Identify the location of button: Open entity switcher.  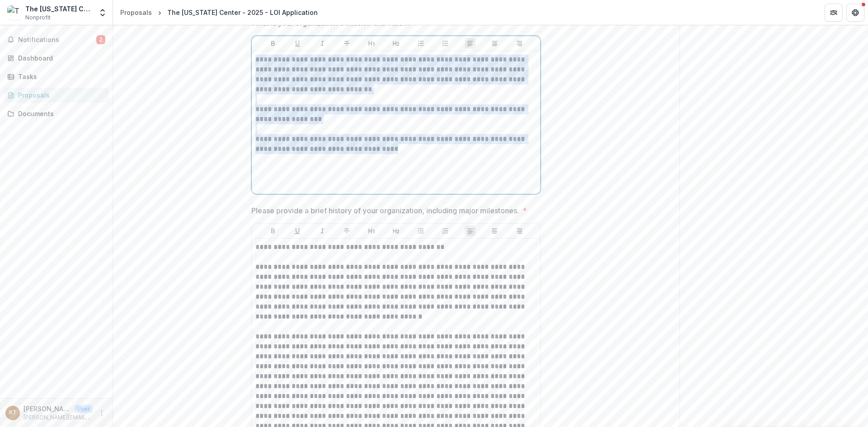
(103, 13).